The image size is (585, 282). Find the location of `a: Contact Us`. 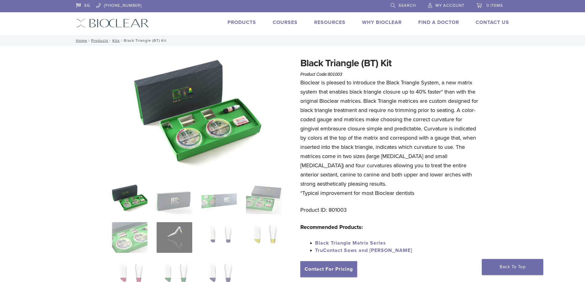

a: Contact Us is located at coordinates (492, 22).